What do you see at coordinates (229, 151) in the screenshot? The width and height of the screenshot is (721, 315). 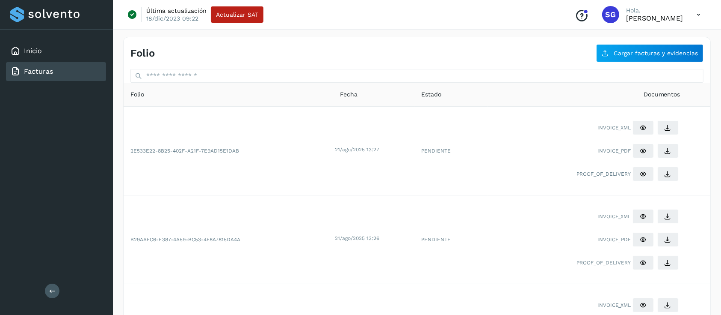 I see `td: 2E533E22-8B25-402F-A21F-7E9AD15E1DAB` at bounding box center [229, 151].